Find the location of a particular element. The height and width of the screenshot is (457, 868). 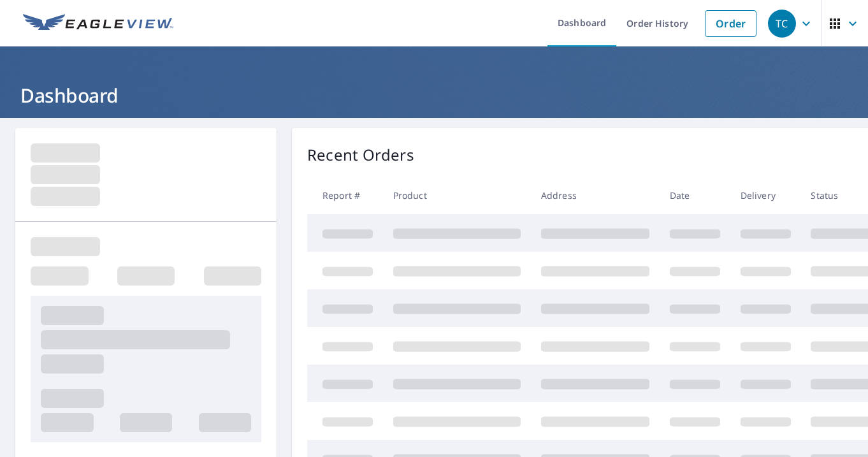

th: Report # is located at coordinates (345, 195).